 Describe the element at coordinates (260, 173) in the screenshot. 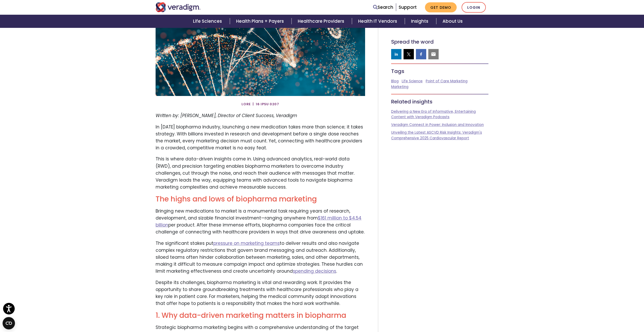

I see `p: This is where data-driven insights come in. Using advanced analytics, real-world data (RWD), and ...` at that location.